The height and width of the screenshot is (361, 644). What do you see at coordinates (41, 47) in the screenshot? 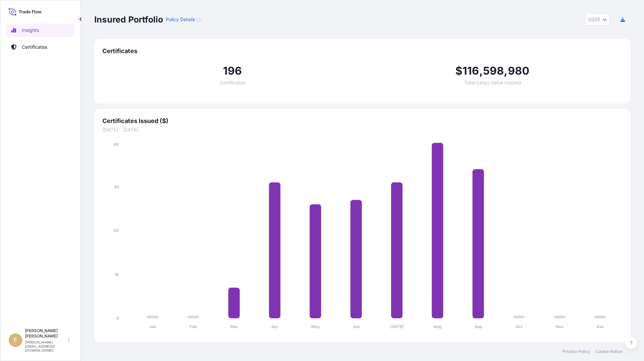
I see `a: Certificates` at bounding box center [41, 47].